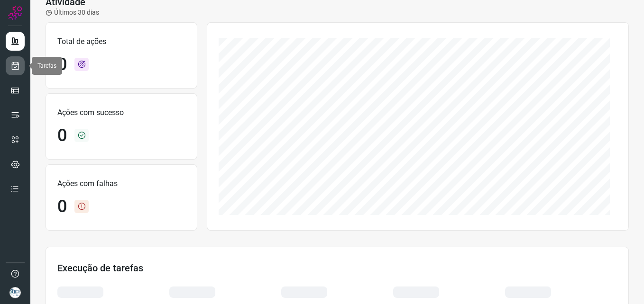 The image size is (644, 304). What do you see at coordinates (15, 13) in the screenshot?
I see `img: Logo` at bounding box center [15, 13].